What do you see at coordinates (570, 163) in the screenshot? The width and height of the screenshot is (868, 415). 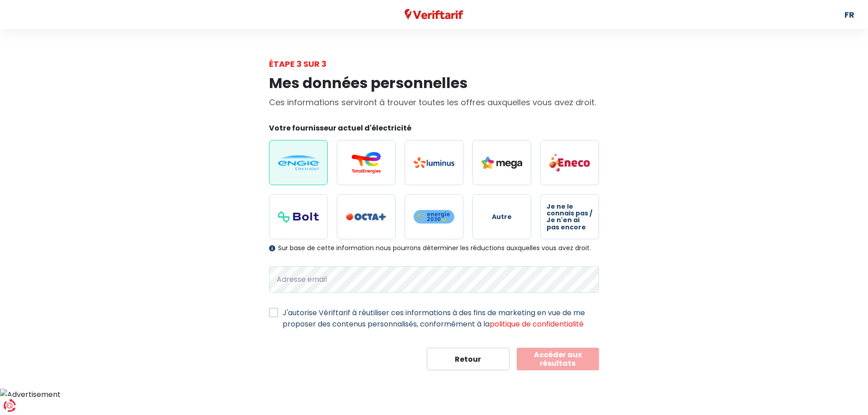 I see `img: Eneco` at bounding box center [570, 163].